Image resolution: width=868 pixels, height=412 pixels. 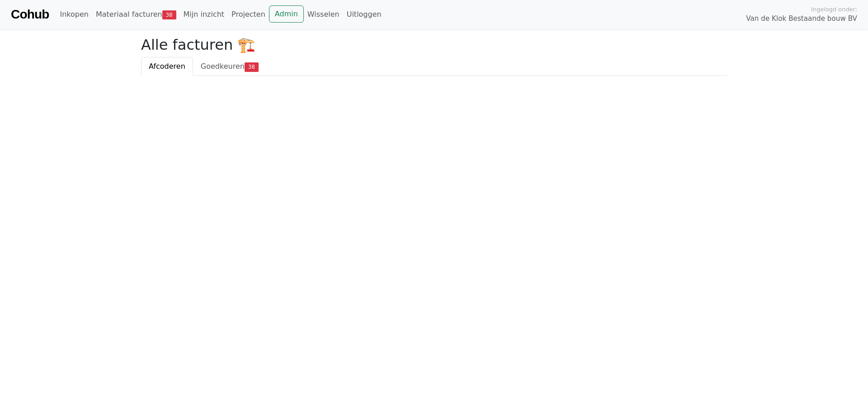 I want to click on span: Afcoderen, so click(x=167, y=66).